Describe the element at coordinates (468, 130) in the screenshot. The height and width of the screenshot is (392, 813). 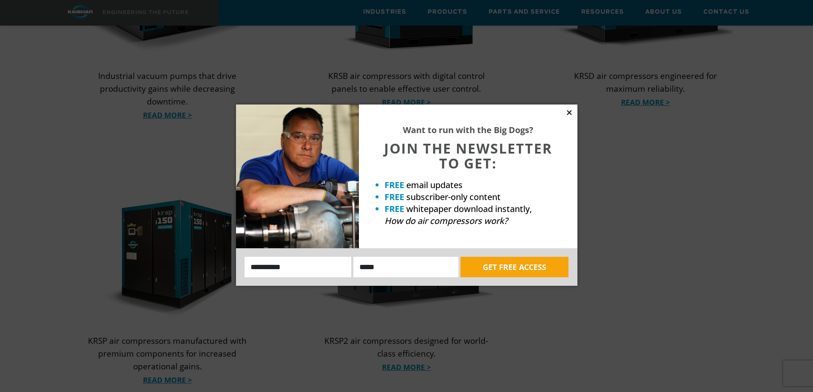
I see `strong: Want to run with the Big Dogs?` at that location.